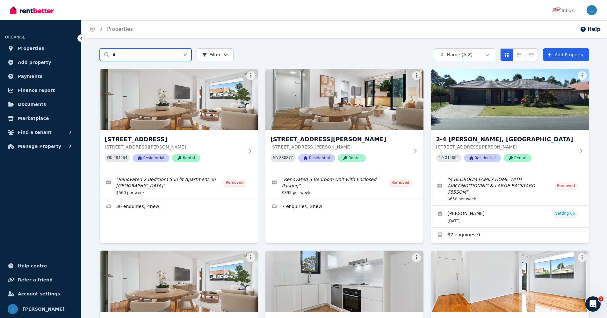 This screenshot has height=318, width=607. What do you see at coordinates (40, 62) in the screenshot?
I see `a: Add property` at bounding box center [40, 62].